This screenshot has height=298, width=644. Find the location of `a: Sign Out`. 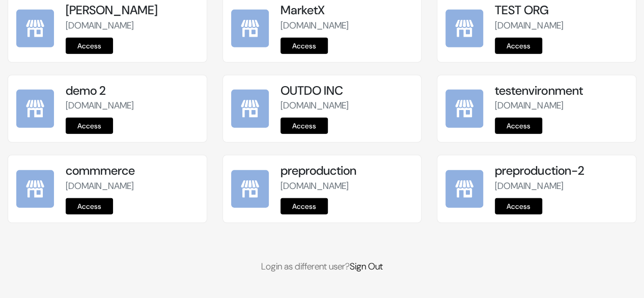

a: Sign Out is located at coordinates (366, 267).